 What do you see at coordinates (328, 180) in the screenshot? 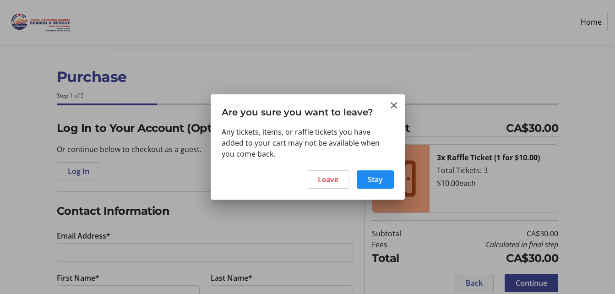
I see `button: Leave` at bounding box center [328, 180].